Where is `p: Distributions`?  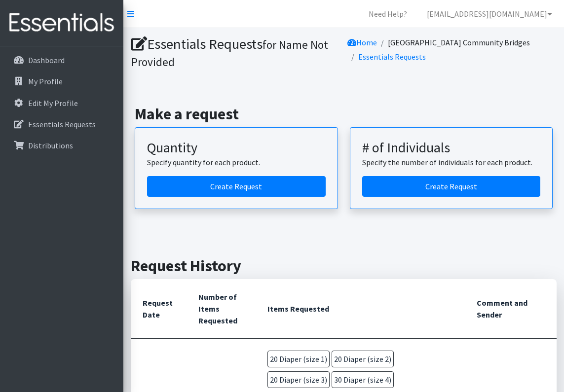
p: Distributions is located at coordinates (51, 145).